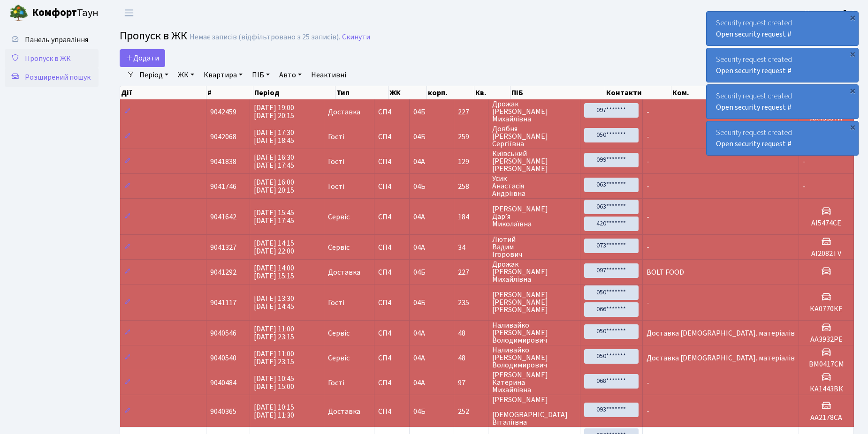  Describe the element at coordinates (826, 253) in the screenshot. I see `h5: AI2082TV` at that location.